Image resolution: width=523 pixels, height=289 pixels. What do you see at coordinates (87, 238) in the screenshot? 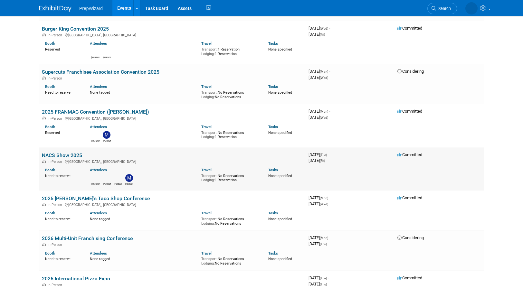
I see `a: 2026 Multi-Unit Franchising Conference` at bounding box center [87, 238].